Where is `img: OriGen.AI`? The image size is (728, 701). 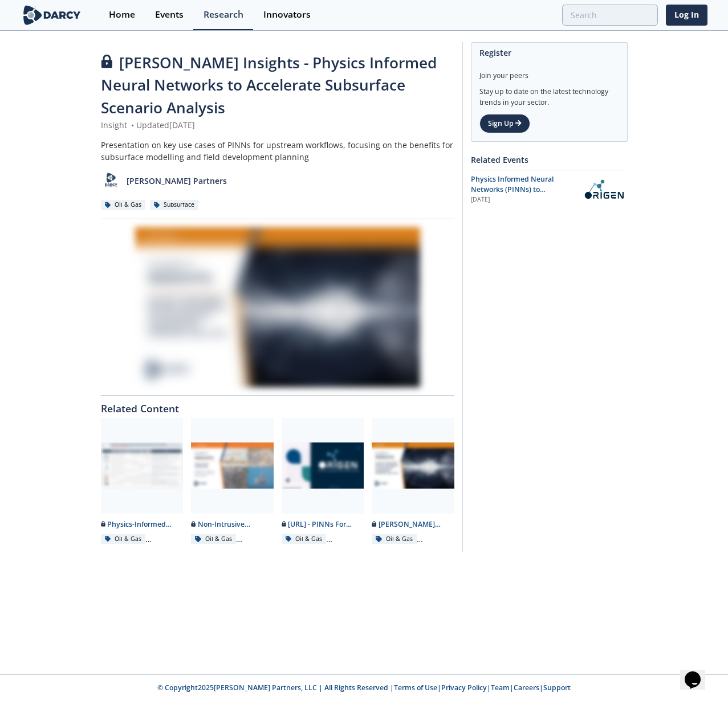
img: OriGen.AI is located at coordinates (604, 189).